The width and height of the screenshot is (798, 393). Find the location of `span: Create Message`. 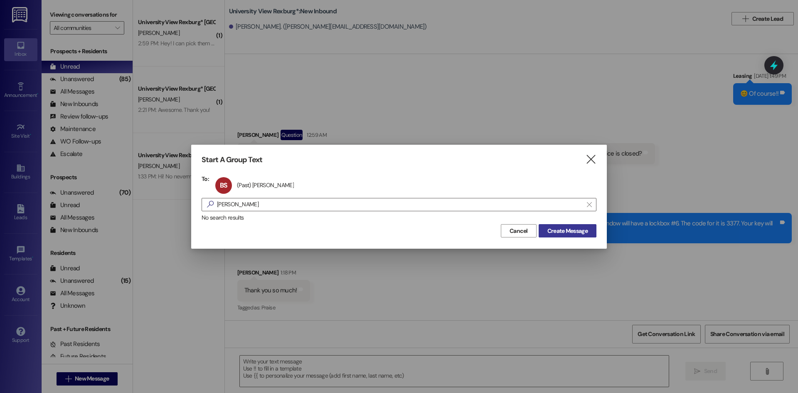

span: Create Message is located at coordinates (567, 231).